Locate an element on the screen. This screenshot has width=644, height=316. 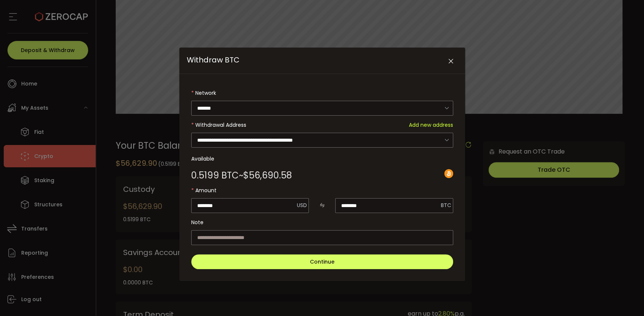
button: Close is located at coordinates (451, 62).